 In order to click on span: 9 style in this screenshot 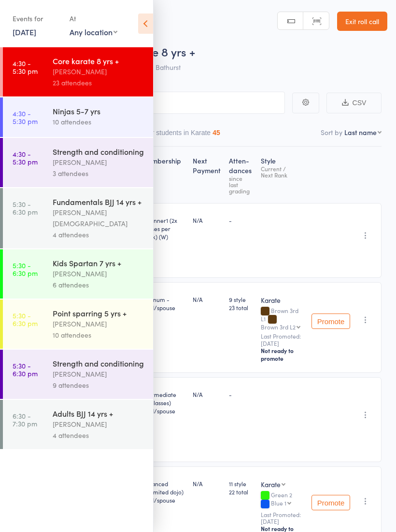, I will do `click(241, 299)`.